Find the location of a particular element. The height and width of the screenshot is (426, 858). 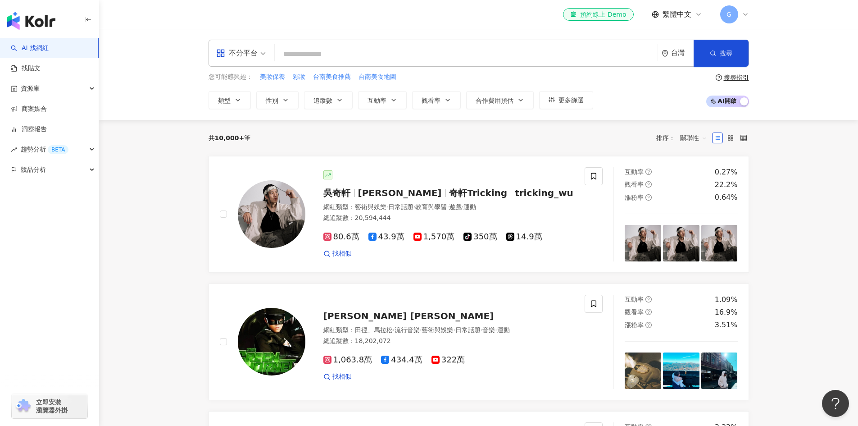

img: chrome extension is located at coordinates (23, 406).